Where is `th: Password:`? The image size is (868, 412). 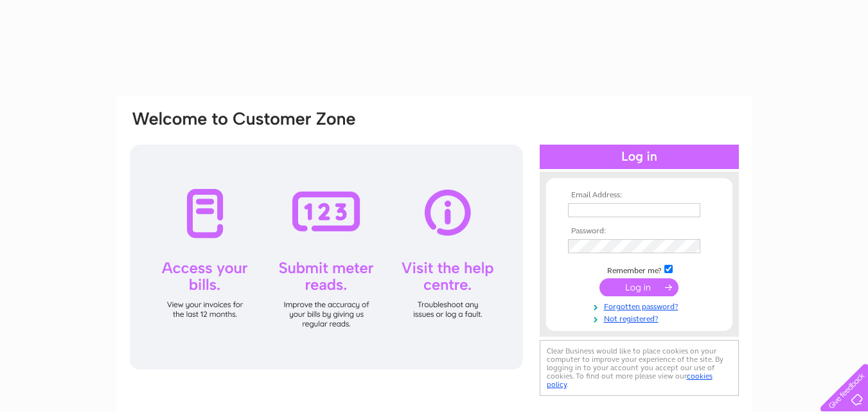
th: Password: is located at coordinates (639, 231).